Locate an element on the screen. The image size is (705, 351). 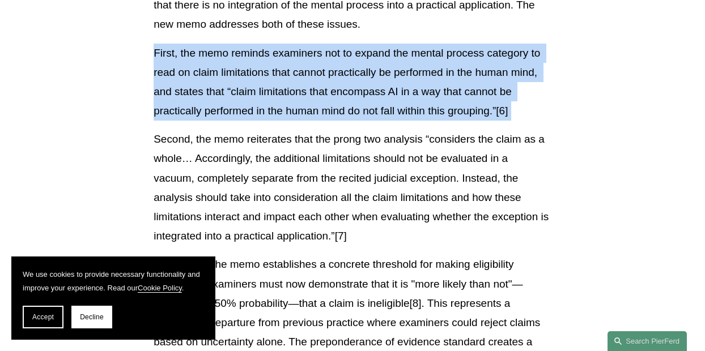
p: First, the memo reminds examiners not to expand the mental process category to read on claim limi... is located at coordinates (352, 82).